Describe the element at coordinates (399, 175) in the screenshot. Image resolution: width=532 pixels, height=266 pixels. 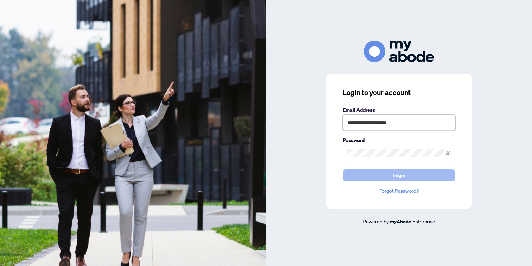
I see `button: Login` at that location.